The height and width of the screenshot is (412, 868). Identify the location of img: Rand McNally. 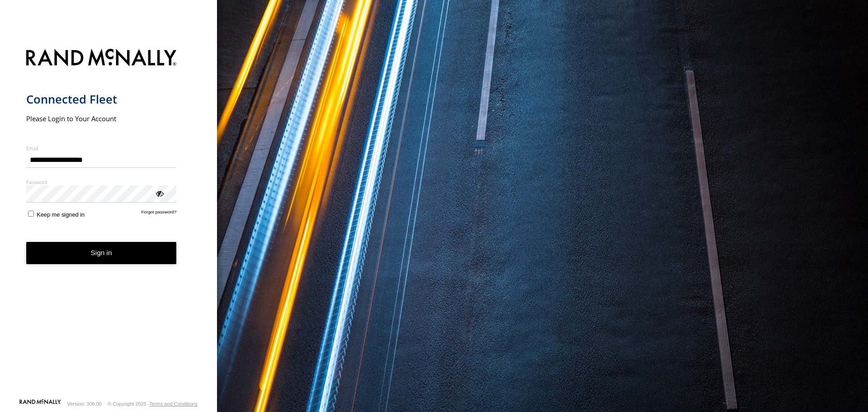
(101, 58).